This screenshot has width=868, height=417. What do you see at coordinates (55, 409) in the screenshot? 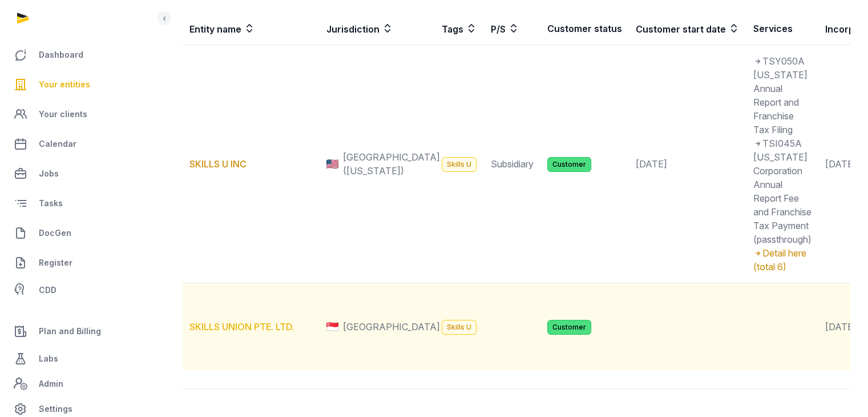
I see `span: Settings` at bounding box center [55, 409].